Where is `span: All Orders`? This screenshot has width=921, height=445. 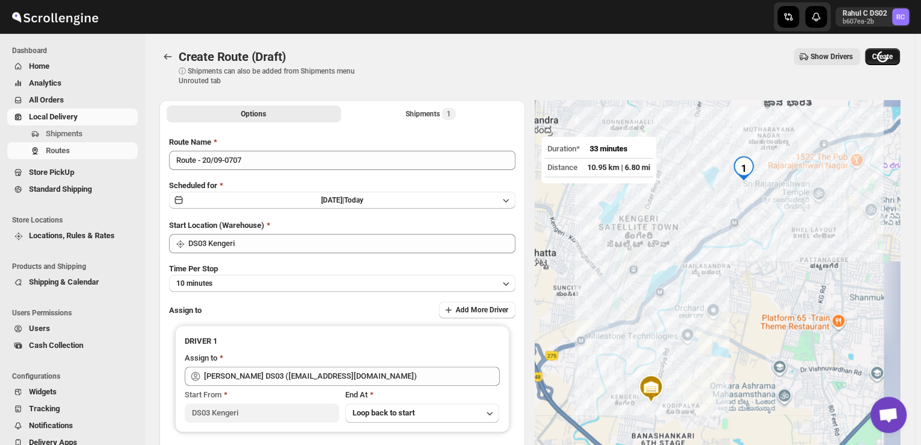
span: All Orders is located at coordinates (46, 100).